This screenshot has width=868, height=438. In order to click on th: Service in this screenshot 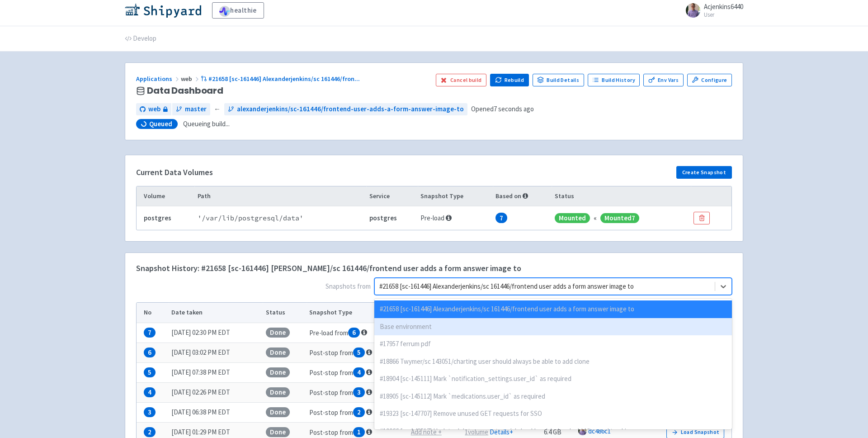, I will do `click(392, 196)`.